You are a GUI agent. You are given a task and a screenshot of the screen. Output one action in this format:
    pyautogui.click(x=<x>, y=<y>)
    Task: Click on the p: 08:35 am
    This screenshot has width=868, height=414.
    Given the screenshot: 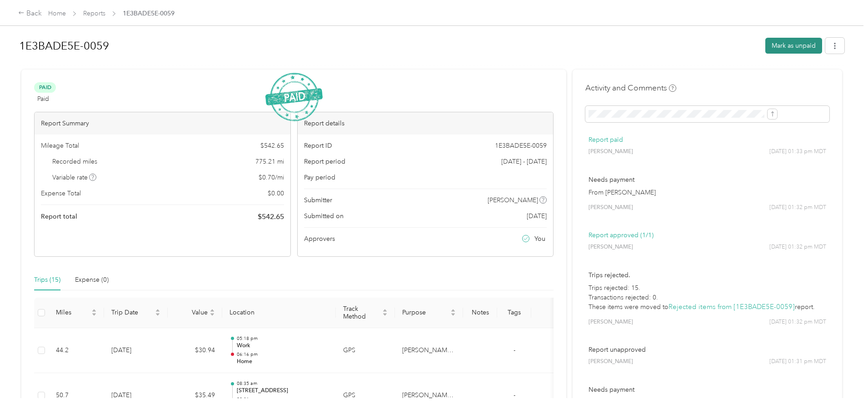 What is the action you would take?
    pyautogui.click(x=283, y=384)
    